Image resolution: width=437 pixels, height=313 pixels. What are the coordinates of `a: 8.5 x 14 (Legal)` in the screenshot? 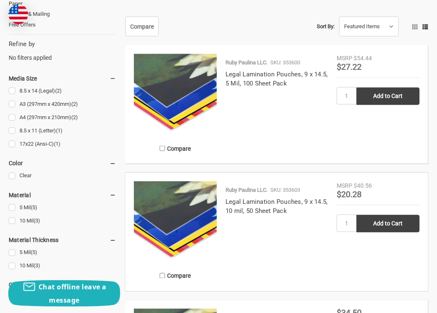 It's located at (62, 91).